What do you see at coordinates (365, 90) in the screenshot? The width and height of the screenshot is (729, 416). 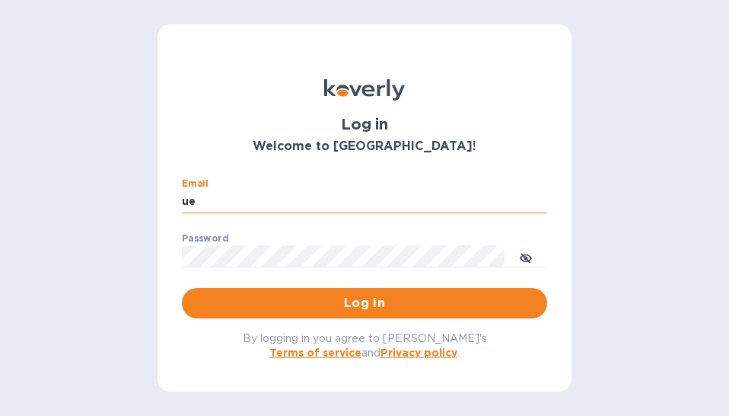 I see `img: Koverly` at bounding box center [365, 90].